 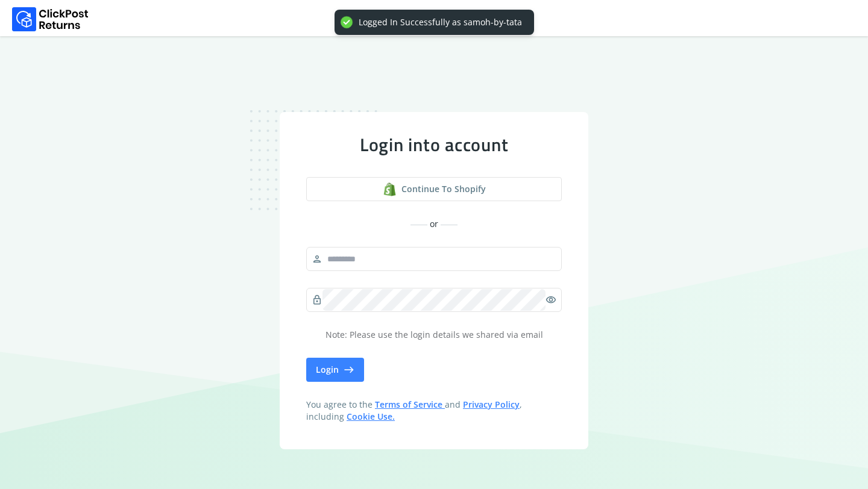 What do you see at coordinates (390, 189) in the screenshot?
I see `img: shopify logo` at bounding box center [390, 189].